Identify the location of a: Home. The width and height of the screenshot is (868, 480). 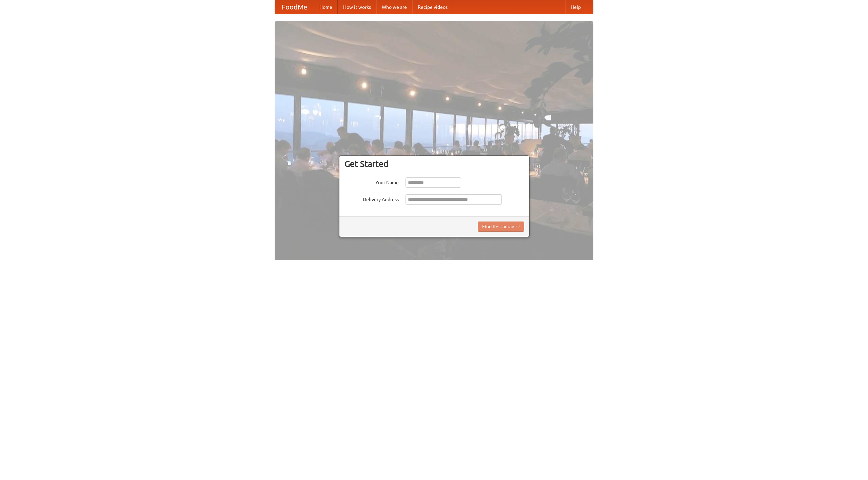
(325, 7).